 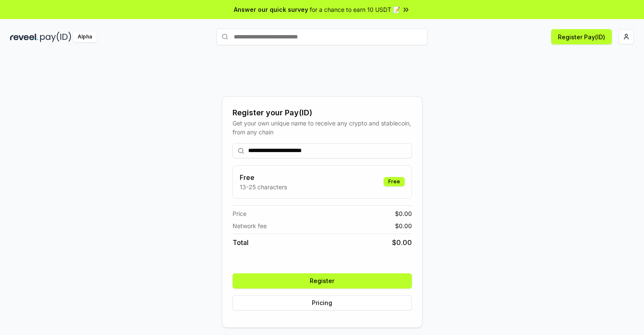 I want to click on h3: Free, so click(x=264, y=177).